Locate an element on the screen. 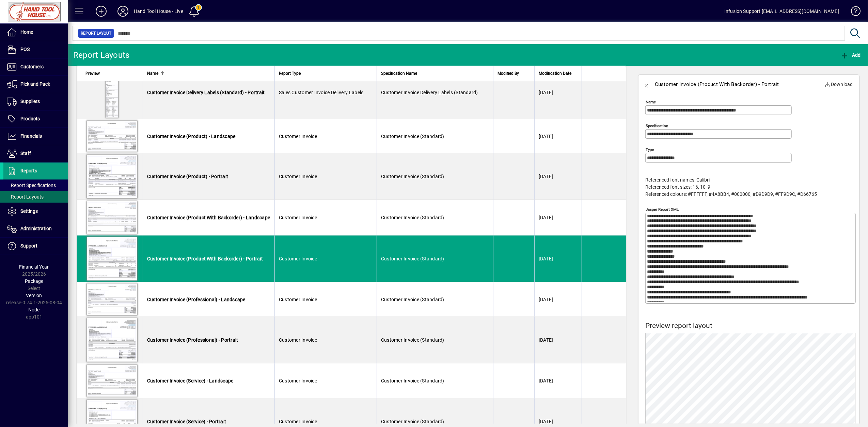 This screenshot has height=427, width=868. a: Financials is located at coordinates (36, 136).